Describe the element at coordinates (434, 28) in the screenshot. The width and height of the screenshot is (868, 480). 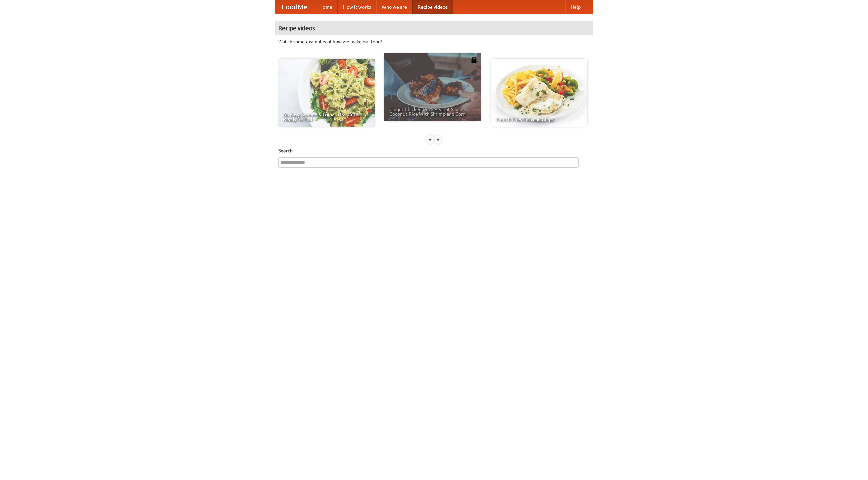
I see `h4: Recipe videos` at that location.